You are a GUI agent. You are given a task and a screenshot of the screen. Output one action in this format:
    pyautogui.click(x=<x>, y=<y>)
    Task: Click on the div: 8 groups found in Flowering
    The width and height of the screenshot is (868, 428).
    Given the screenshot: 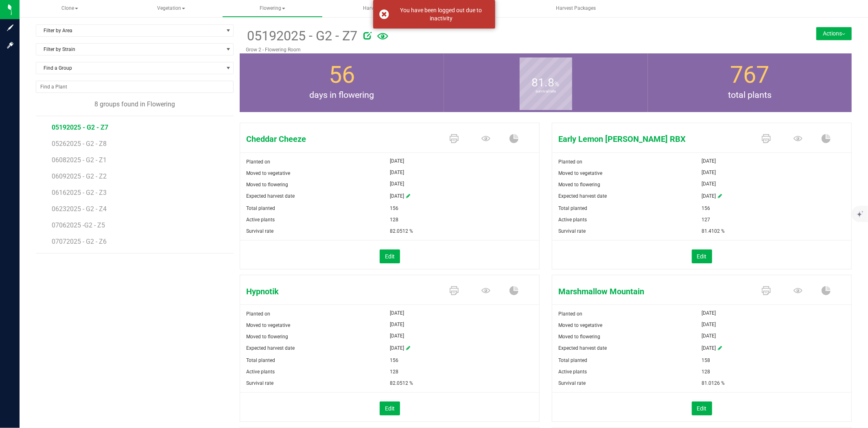 What is the action you would take?
    pyautogui.click(x=135, y=104)
    